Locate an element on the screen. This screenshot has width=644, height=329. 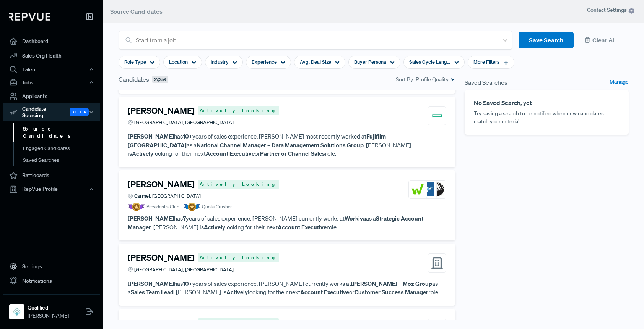
img: Qualified is located at coordinates (17, 312).